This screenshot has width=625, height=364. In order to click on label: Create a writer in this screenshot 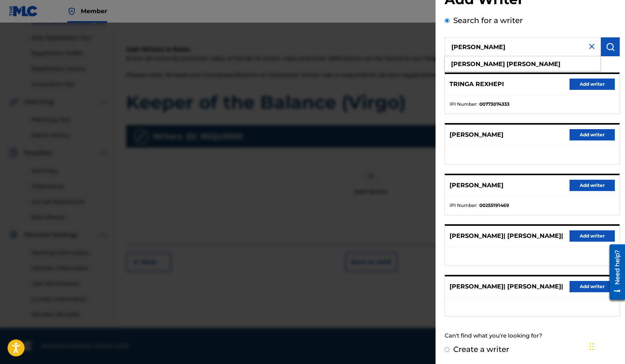, I will do `click(481, 349)`.